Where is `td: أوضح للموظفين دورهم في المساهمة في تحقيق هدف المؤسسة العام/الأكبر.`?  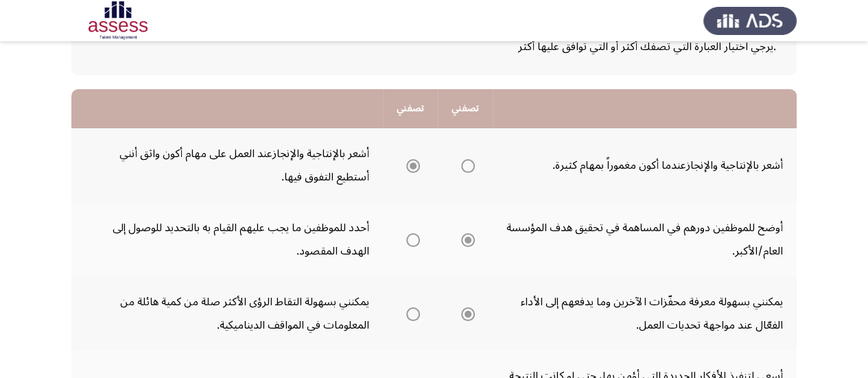
td: أوضح للموظفين دورهم في المساهمة في تحقيق هدف المؤسسة العام/الأكبر. is located at coordinates (644, 239).